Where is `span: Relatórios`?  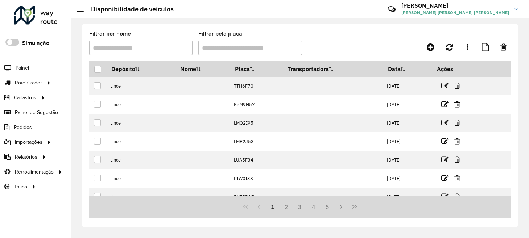
span: Relatórios is located at coordinates (26, 157).